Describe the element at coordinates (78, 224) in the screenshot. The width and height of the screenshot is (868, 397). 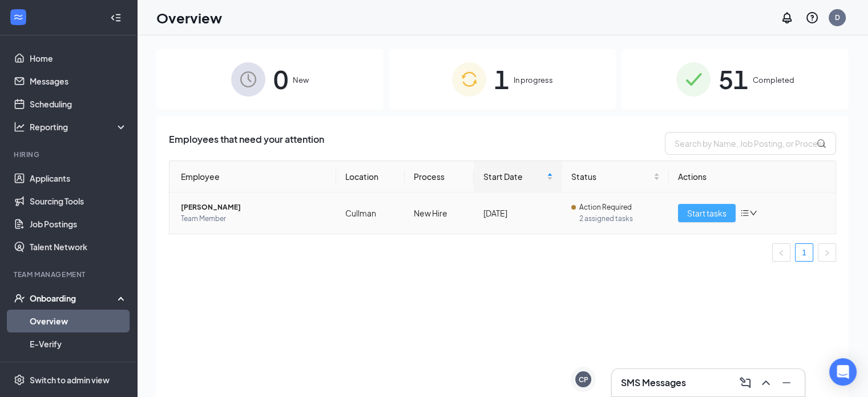
I see `a: Job Postings` at that location.